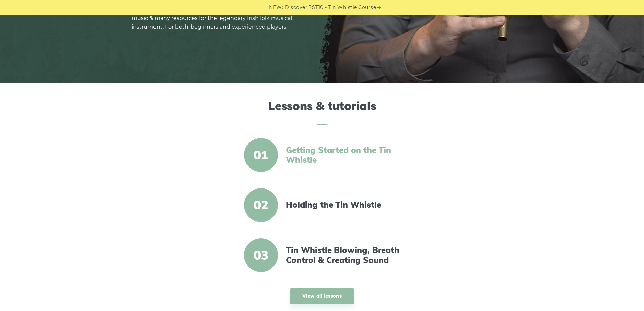  Describe the element at coordinates (261, 205) in the screenshot. I see `span: 02` at that location.